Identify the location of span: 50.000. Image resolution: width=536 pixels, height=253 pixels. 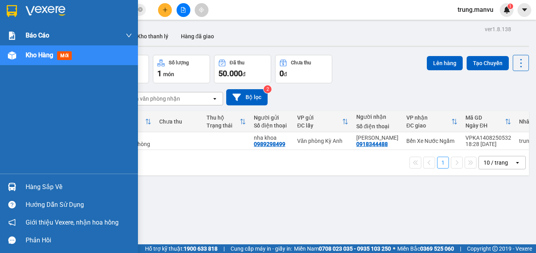
(230, 73).